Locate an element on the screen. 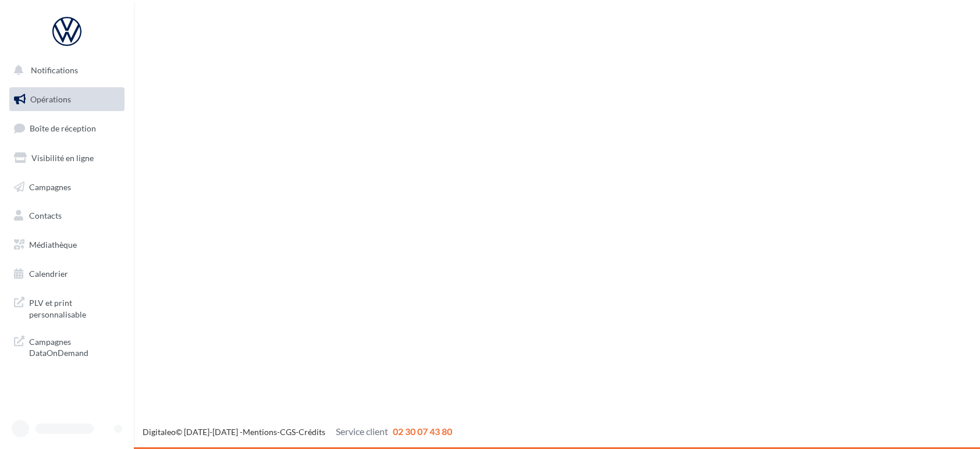  a: Crédits is located at coordinates (312, 432).